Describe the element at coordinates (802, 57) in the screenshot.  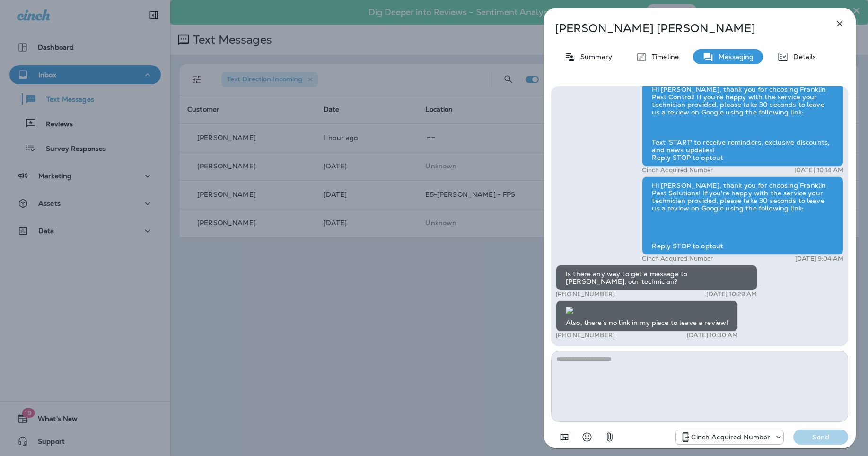
I see `p: Details` at that location.